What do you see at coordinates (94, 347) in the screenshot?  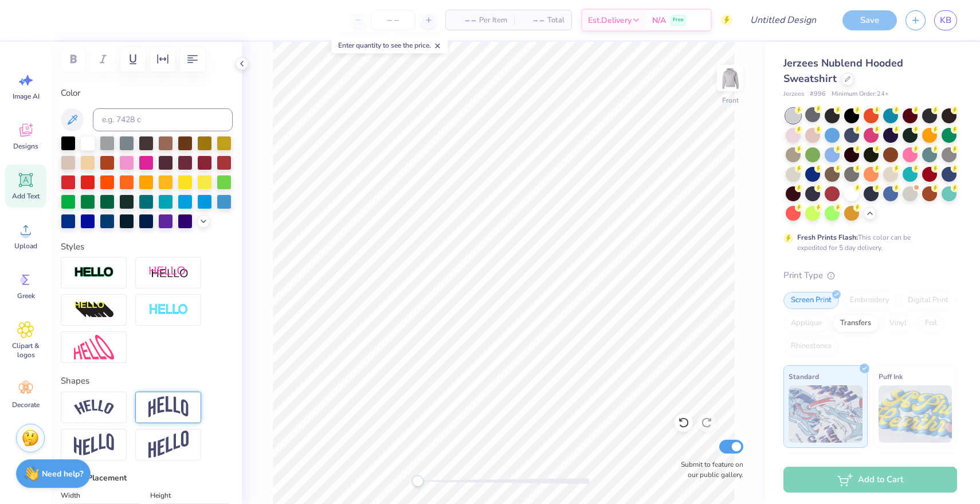 I see `img: Free Distort` at bounding box center [94, 347].